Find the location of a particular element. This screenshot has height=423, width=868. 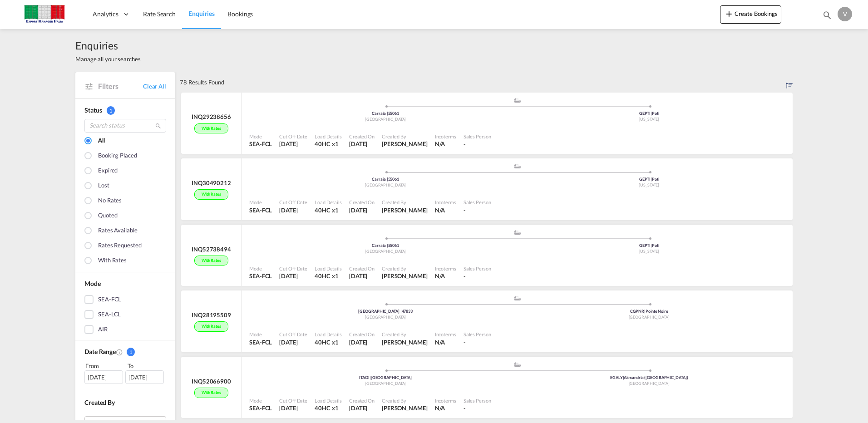

md-icon: Created On is located at coordinates (119, 352).